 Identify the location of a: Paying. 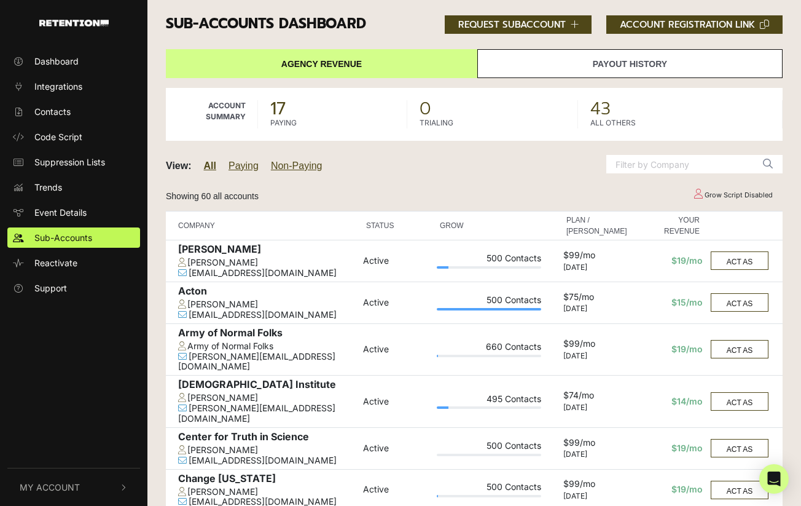
(243, 165).